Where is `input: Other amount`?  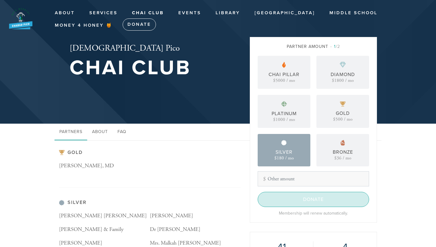
input: Other amount is located at coordinates (314, 179).